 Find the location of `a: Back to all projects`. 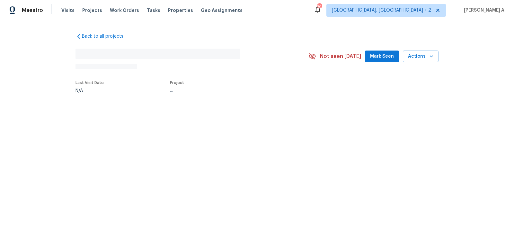

a: Back to all projects is located at coordinates (106, 36).